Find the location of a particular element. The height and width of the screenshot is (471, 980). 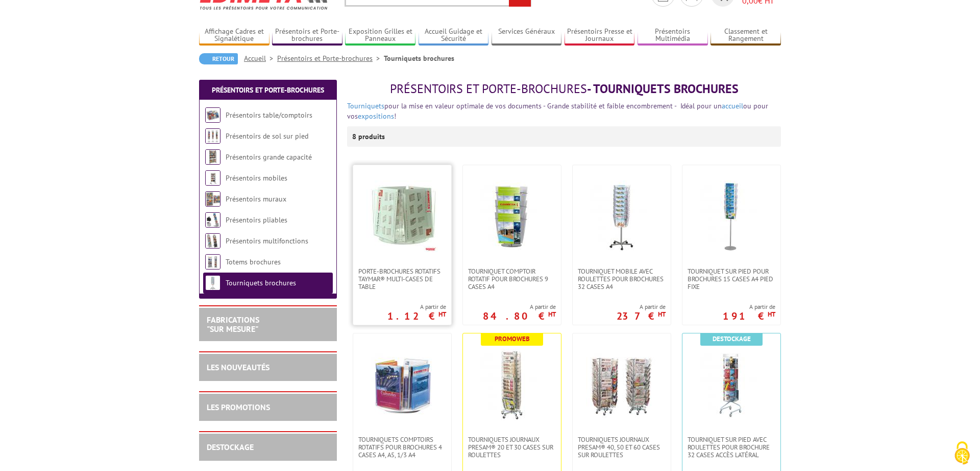

a: Présentoirs pliables is located at coordinates (257, 220).